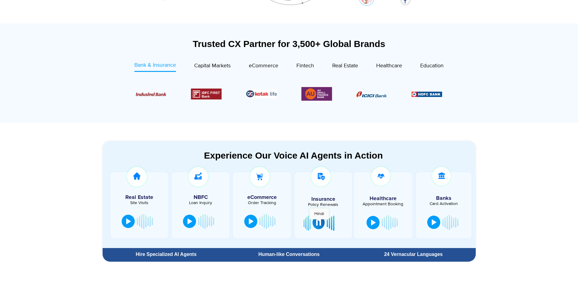  Describe the element at coordinates (151, 94) in the screenshot. I see `img: Picture10.png` at that location.